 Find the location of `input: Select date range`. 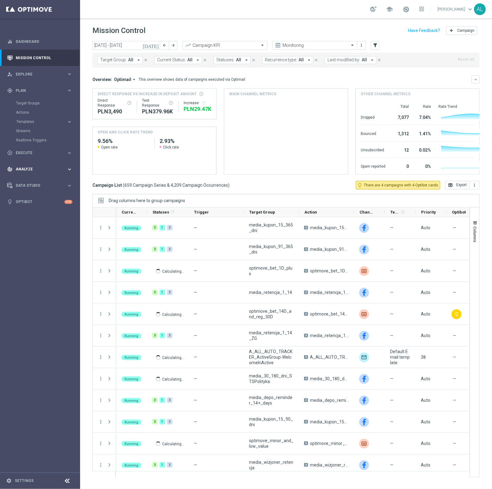

input: Select date range is located at coordinates (126, 45).